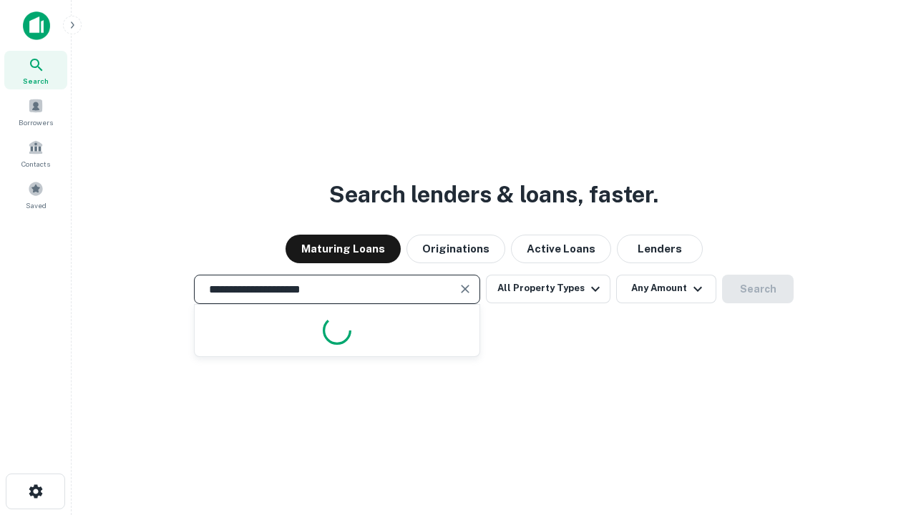 Image resolution: width=916 pixels, height=515 pixels. I want to click on img: capitalize-icon.png, so click(36, 26).